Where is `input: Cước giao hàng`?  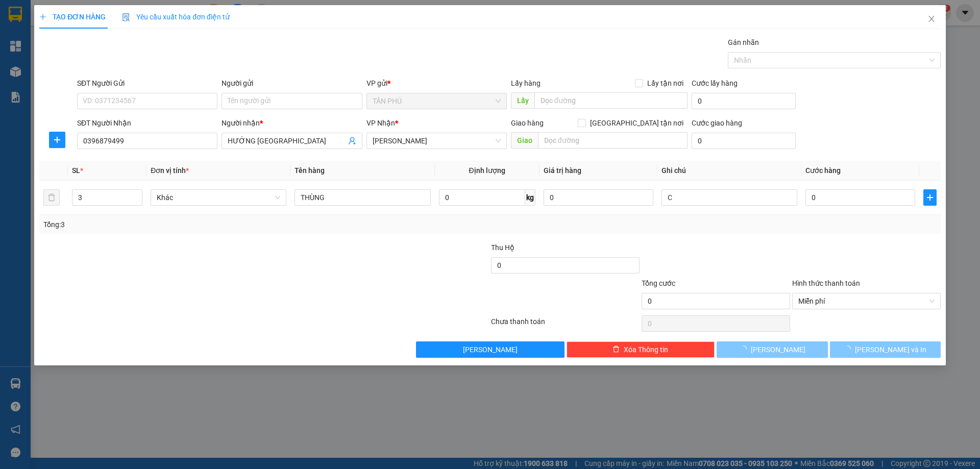 input: Cước giao hàng is located at coordinates (744, 141).